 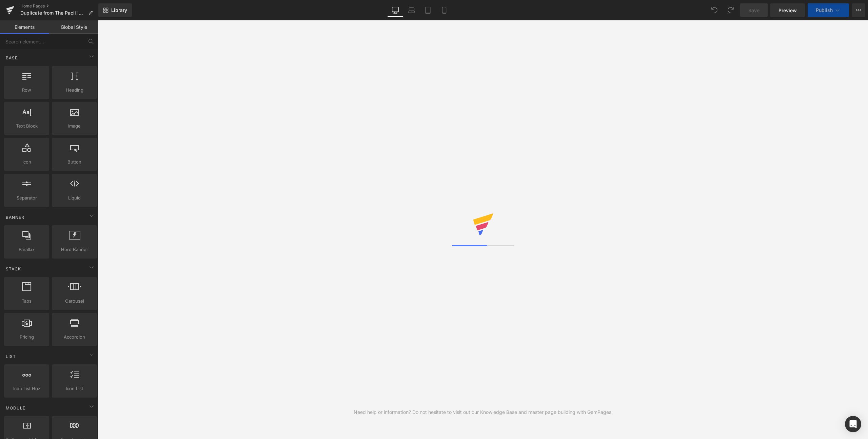 What do you see at coordinates (26, 337) in the screenshot?
I see `span: Pricing` at bounding box center [26, 337].